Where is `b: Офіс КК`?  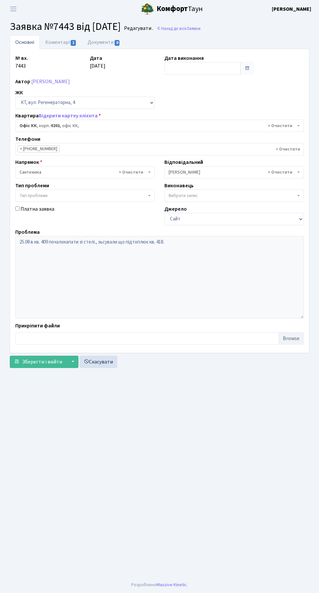
b: Офіс КК is located at coordinates (28, 126).